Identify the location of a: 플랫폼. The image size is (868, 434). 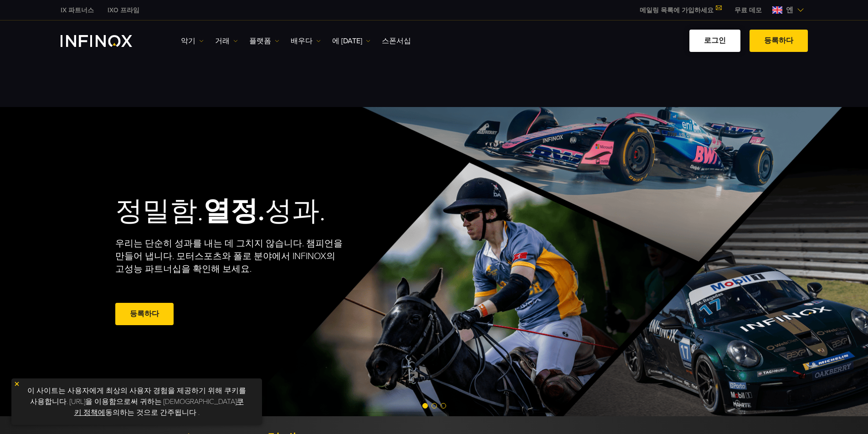
(264, 41).